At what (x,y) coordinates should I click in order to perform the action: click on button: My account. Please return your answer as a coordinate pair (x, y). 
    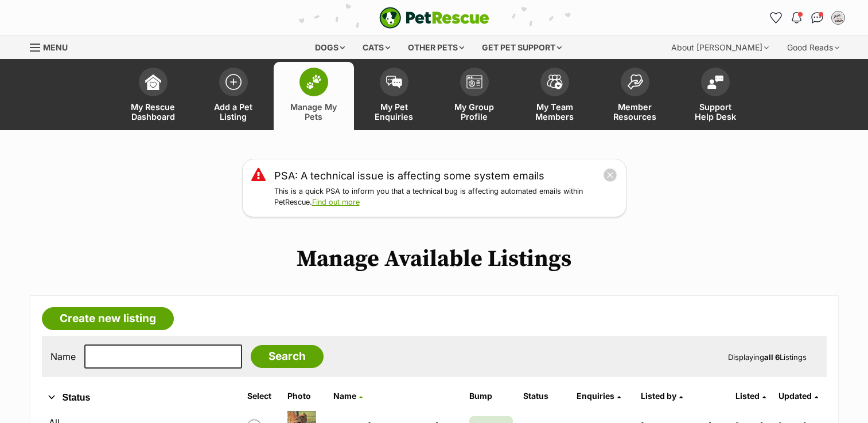
    Looking at the image, I should click on (838, 18).